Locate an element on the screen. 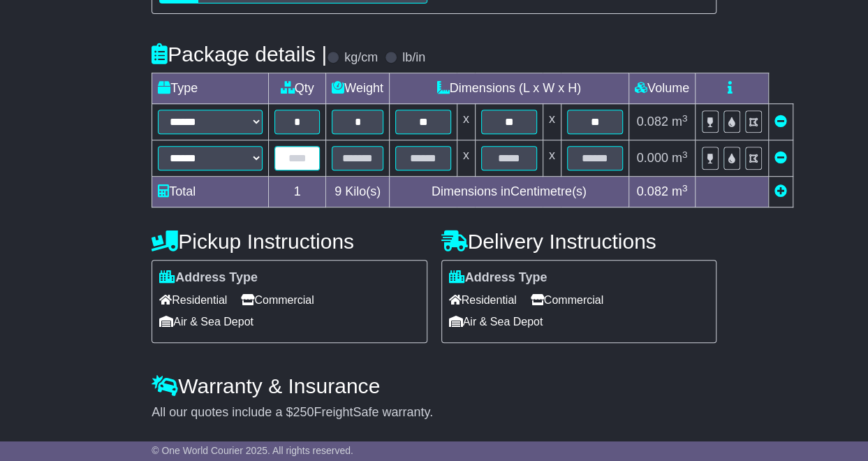  span: © One World Courier 2025. All rights reserved. is located at coordinates (252, 450).